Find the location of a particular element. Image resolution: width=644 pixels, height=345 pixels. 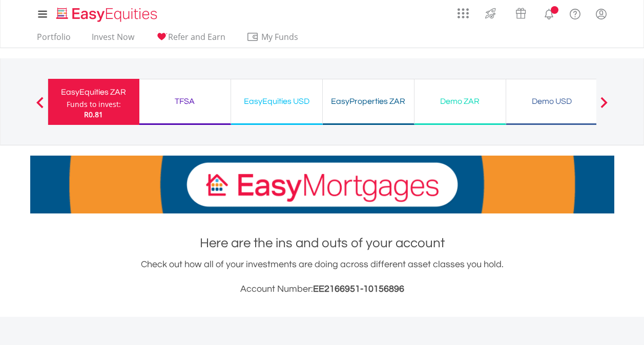

a: Vouchers is located at coordinates (521, 12).